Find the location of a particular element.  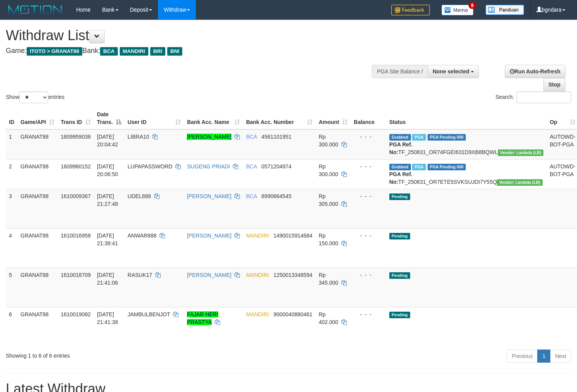

td: 3 is located at coordinates (11, 209).